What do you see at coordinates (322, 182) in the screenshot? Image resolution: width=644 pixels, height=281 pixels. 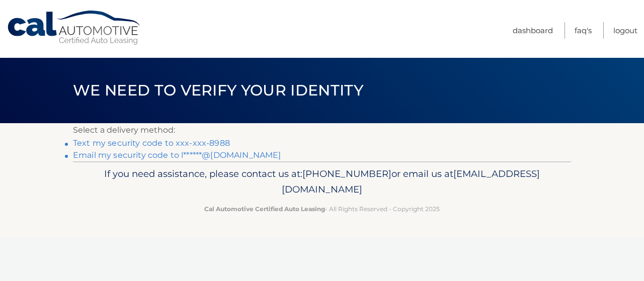 I see `p: If you need assistance, please contact us at: or email us at` at bounding box center [322, 182].